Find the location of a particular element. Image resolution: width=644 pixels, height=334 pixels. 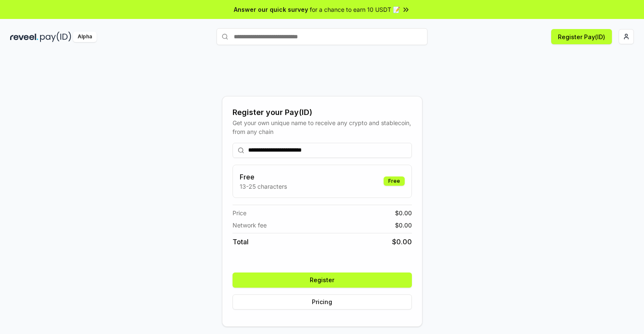

button: Register Pay(ID) is located at coordinates (581, 37).